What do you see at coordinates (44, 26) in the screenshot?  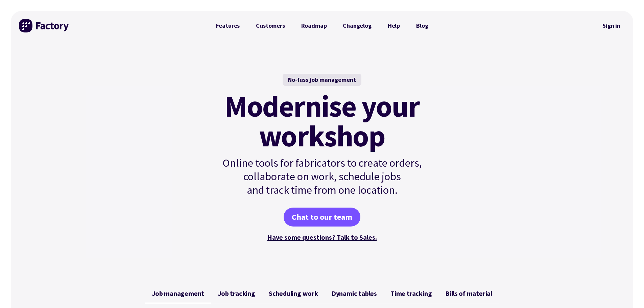 I see `img: Factory` at bounding box center [44, 26].